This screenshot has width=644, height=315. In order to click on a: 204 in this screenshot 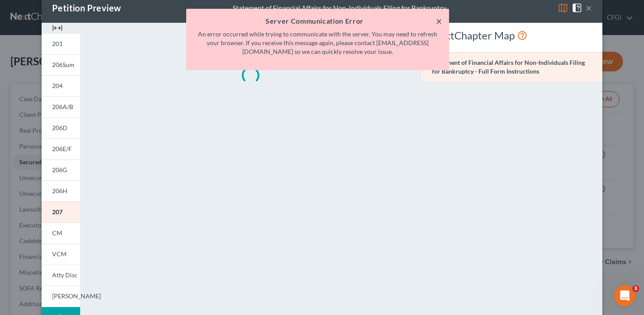, I will do `click(61, 86)`.